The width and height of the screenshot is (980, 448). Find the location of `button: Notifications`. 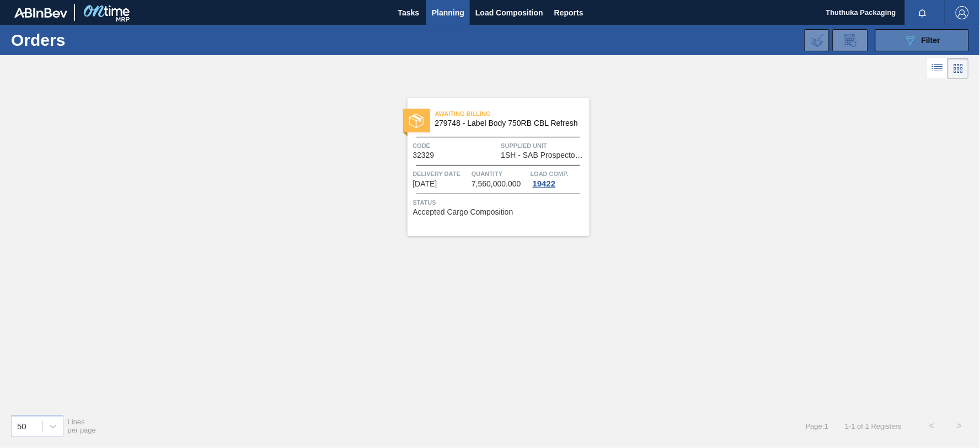

button: Notifications is located at coordinates (923, 12).